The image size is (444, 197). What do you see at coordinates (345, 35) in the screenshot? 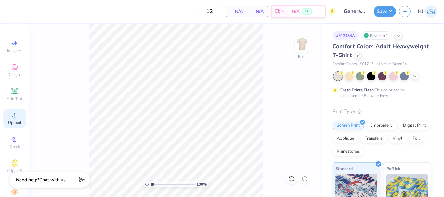
I see `div: # 513484A` at bounding box center [345, 35].